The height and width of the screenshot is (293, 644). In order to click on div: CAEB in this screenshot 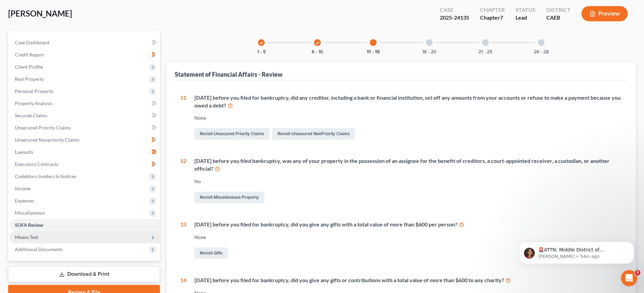, I will do `click(558, 18)`.